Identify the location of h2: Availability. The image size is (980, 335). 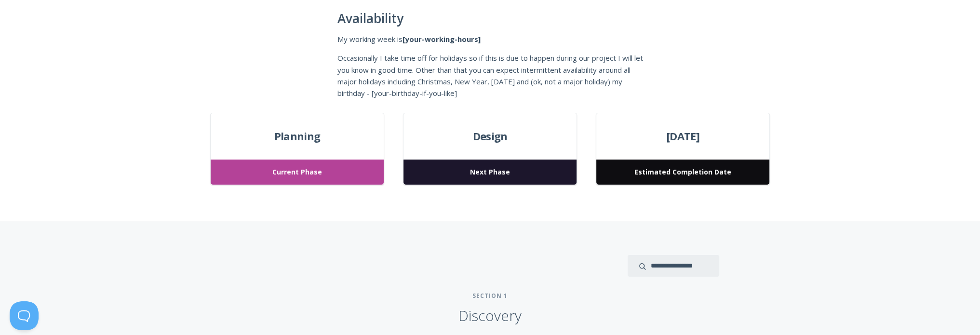
(490, 19).